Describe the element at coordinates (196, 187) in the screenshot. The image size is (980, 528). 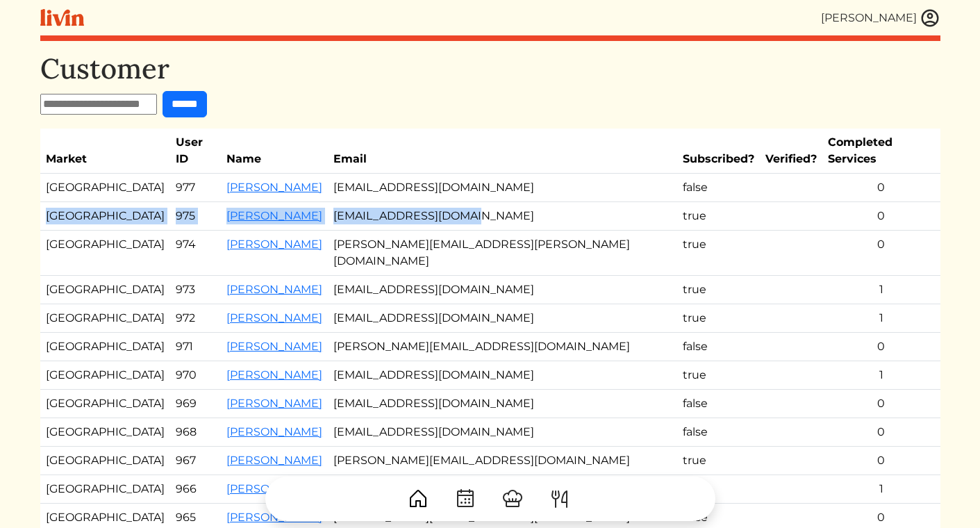
I see `td: 977` at that location.